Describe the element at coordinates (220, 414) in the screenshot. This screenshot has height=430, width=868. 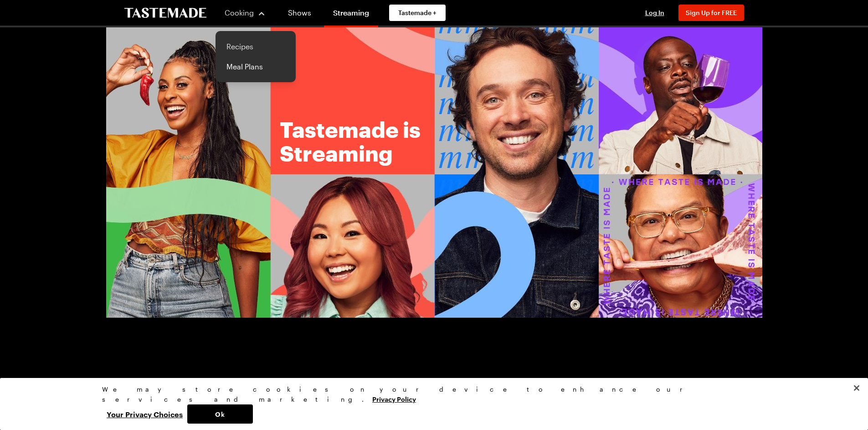
I see `button: Ok` at that location.